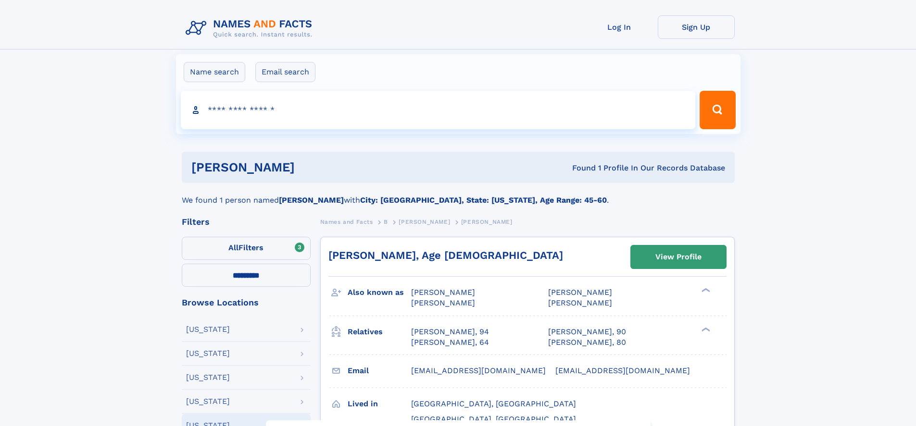 The image size is (916, 426). I want to click on a: Sign Up, so click(696, 27).